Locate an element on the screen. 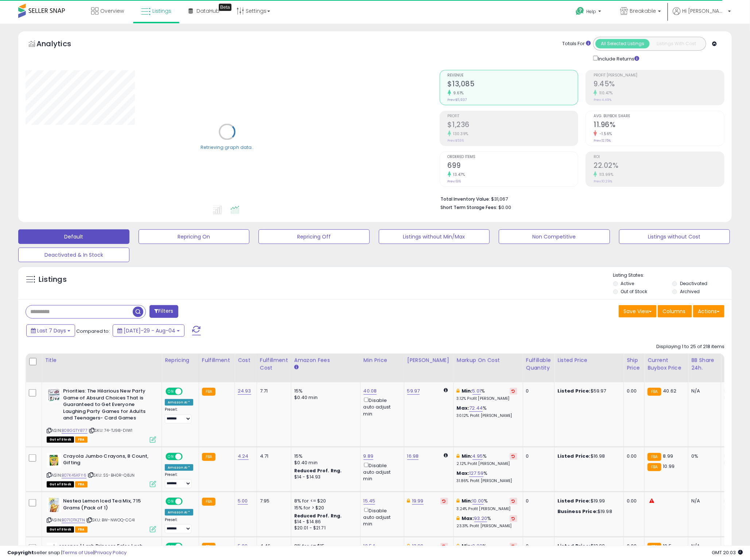  div: $20.01 - $21.71 is located at coordinates (324, 528).